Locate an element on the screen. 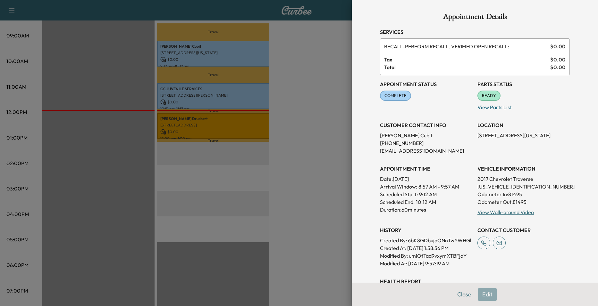 Image resolution: width=598 pixels, height=306 pixels. p: View Parts List is located at coordinates (524, 106).